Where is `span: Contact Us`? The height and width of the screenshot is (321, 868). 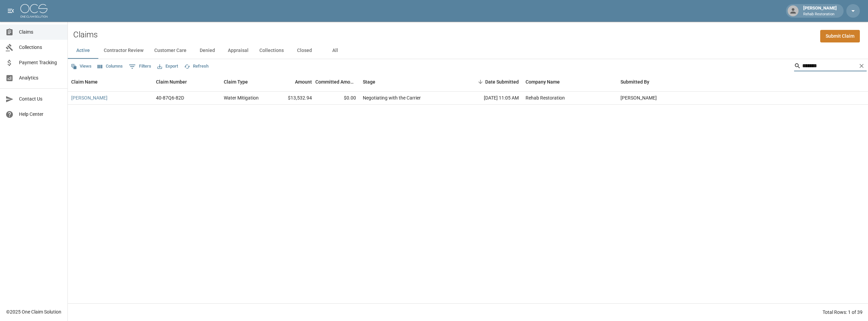 span: Contact Us is located at coordinates (41, 99).